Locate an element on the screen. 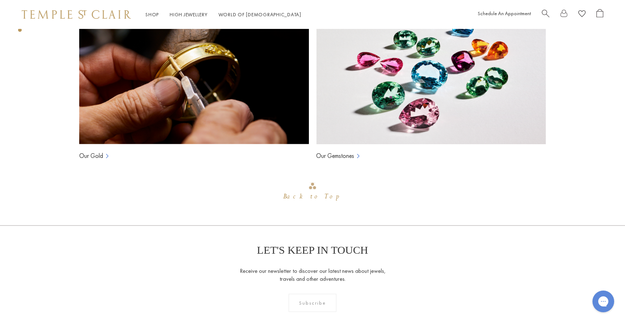 Image resolution: width=625 pixels, height=322 pixels. p: Receive our newsletter to discover our latest news about jewels, travels and other adventures. is located at coordinates (312, 275).